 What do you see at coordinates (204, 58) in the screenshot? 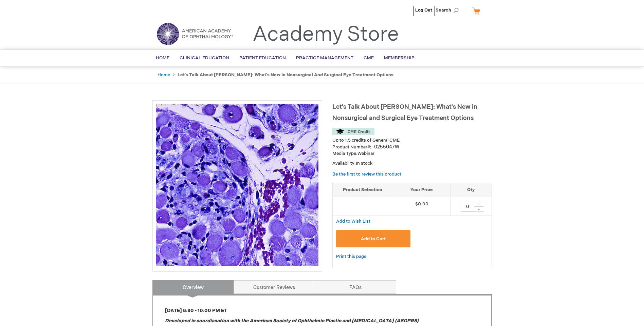
I see `span: Clinical Education` at bounding box center [204, 58].